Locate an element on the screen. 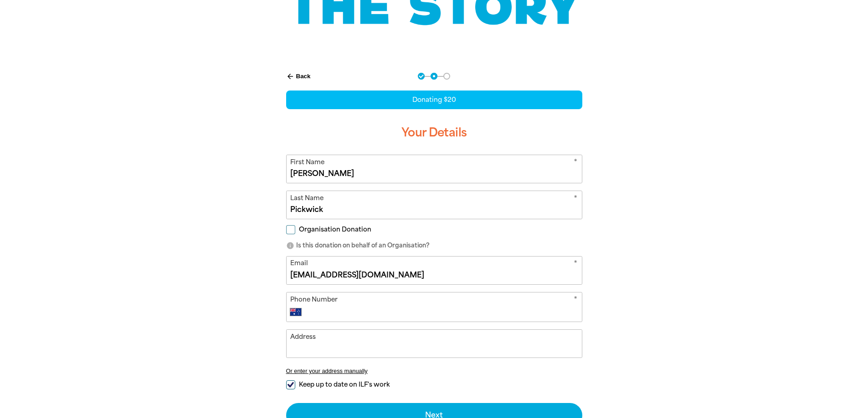 This screenshot has width=868, height=418. p: Is this donation on behalf of an Organisation? is located at coordinates (434, 246).